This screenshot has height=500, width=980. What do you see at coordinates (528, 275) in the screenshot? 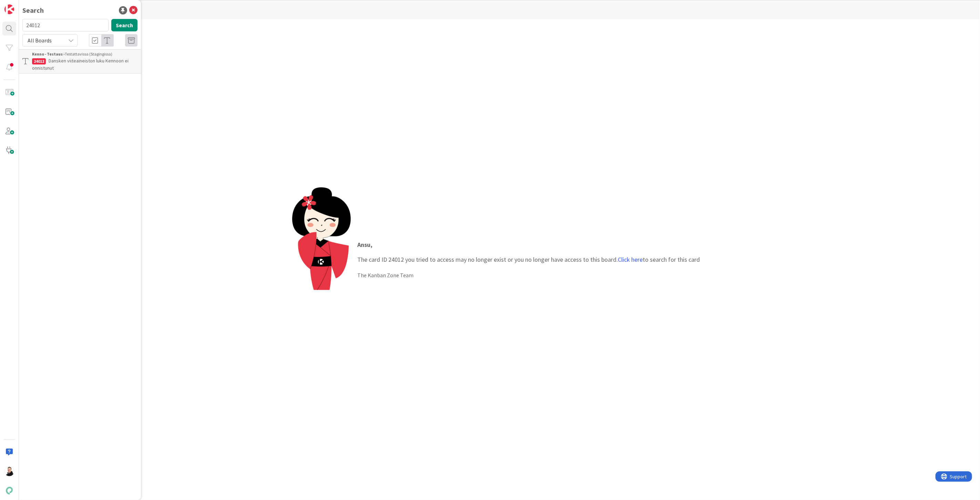
I see `div: The Kanban Zone Team` at bounding box center [528, 275].